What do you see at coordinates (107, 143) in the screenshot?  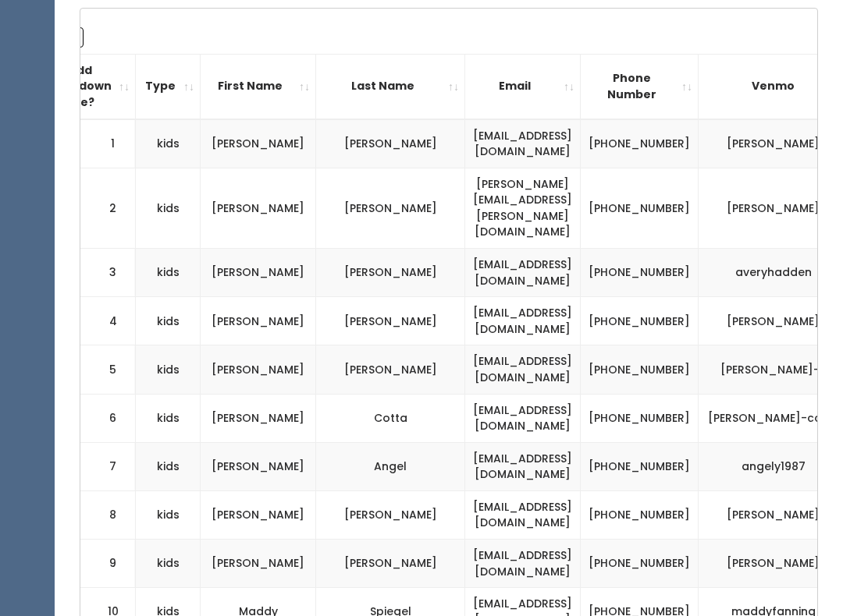 I see `td: 1` at bounding box center [107, 143].